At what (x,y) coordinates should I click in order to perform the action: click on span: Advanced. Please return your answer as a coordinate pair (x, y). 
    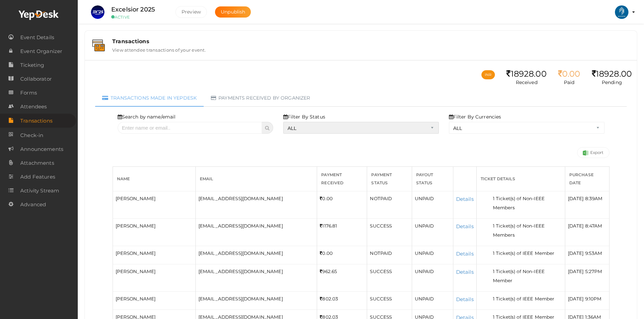
    Looking at the image, I should click on (33, 205).